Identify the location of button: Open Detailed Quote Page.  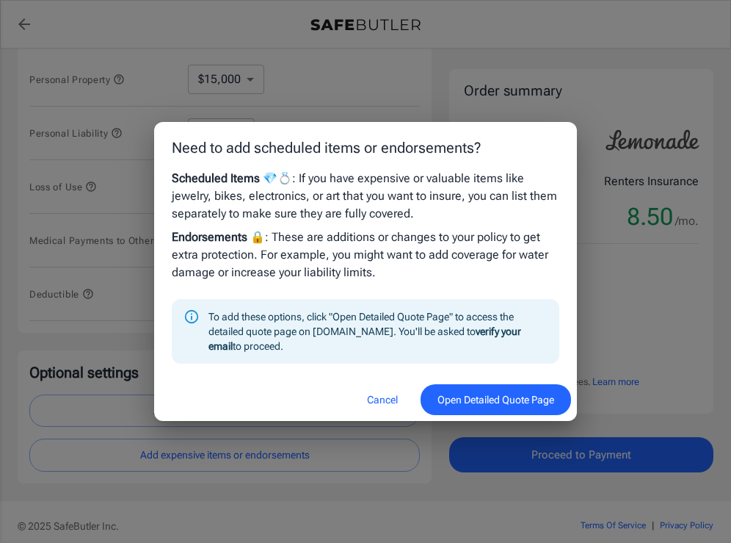
(496, 399).